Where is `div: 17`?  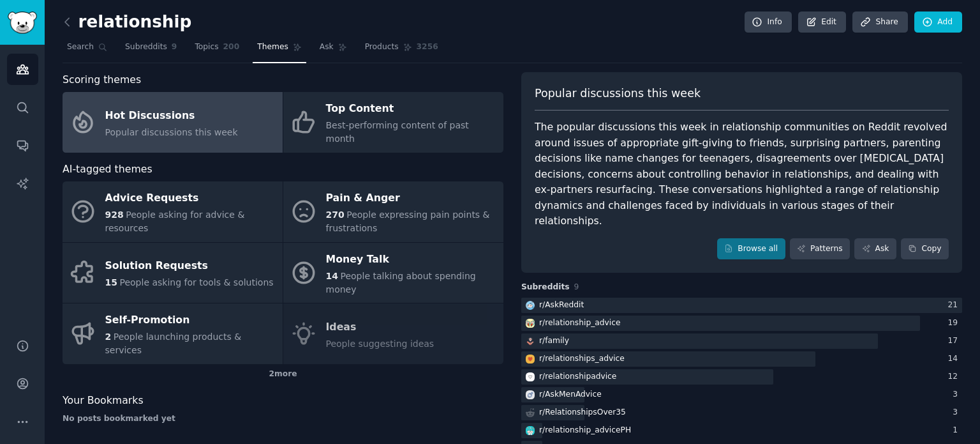
div: 17 is located at coordinates (955, 341).